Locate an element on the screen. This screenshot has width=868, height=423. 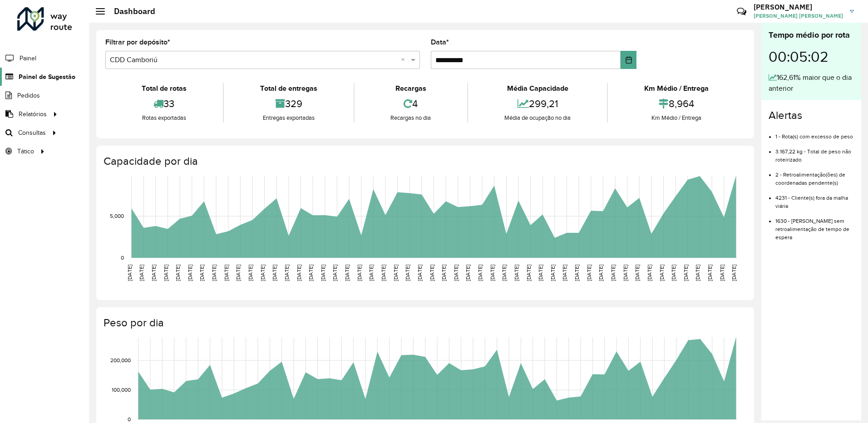
div: 162,61% maior que o dia anterior is located at coordinates (811, 83).